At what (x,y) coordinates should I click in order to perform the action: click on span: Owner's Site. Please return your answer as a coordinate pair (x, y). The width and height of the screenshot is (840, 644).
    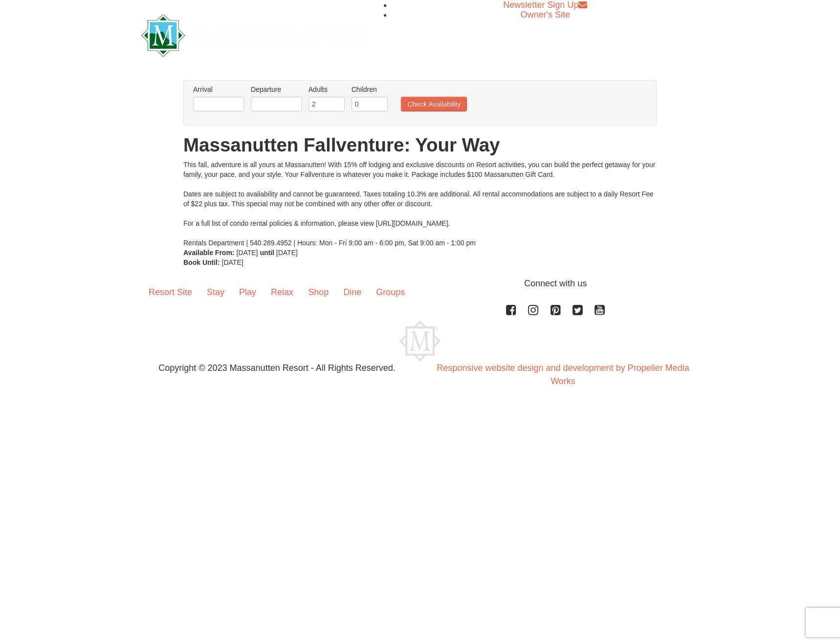
    Looking at the image, I should click on (546, 14).